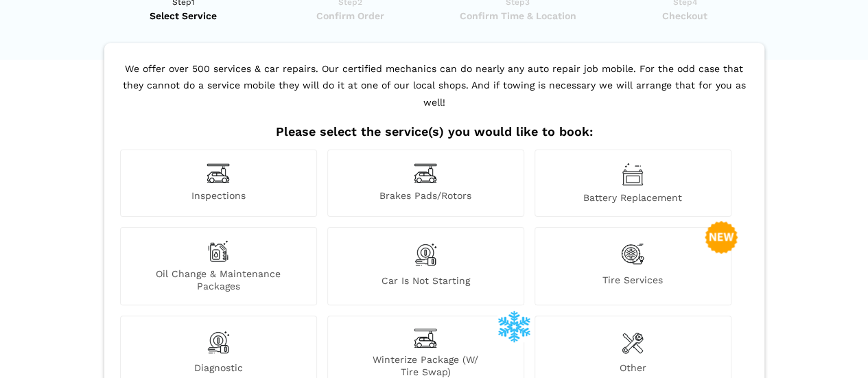 The height and width of the screenshot is (378, 868). I want to click on span: Oil Change & Maintenance Packages, so click(218, 280).